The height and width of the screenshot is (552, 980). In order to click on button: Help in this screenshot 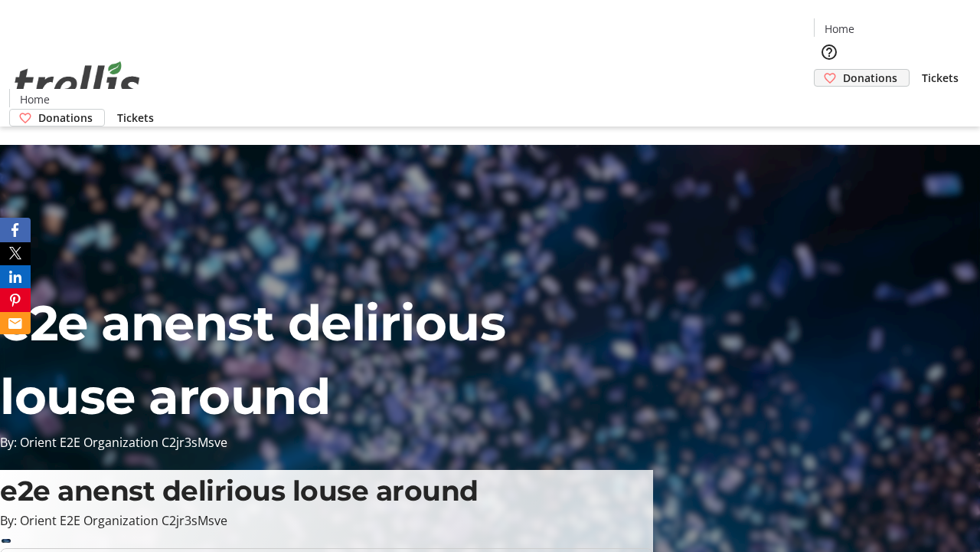, I will do `click(829, 52)`.